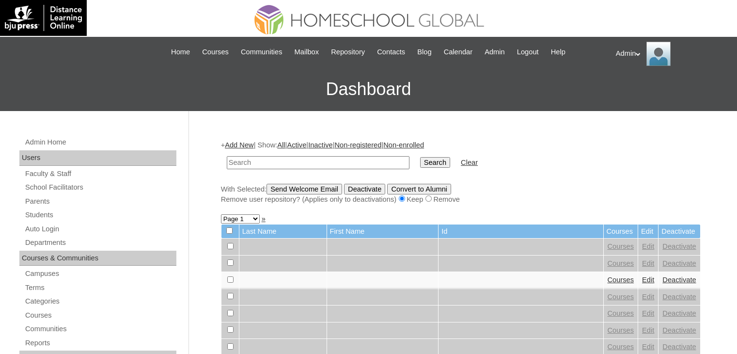  What do you see at coordinates (458, 52) in the screenshot?
I see `span: Calendar` at bounding box center [458, 52].